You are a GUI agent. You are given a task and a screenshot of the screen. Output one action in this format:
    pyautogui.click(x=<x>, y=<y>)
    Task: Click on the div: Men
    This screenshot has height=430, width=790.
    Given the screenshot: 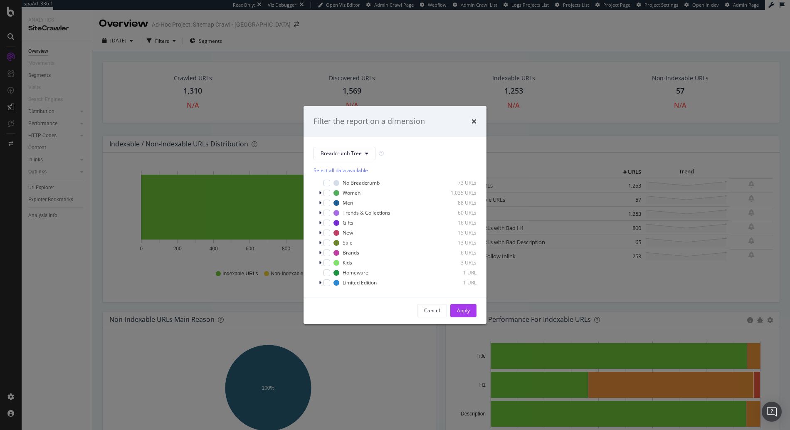 What is the action you would take?
    pyautogui.click(x=348, y=202)
    